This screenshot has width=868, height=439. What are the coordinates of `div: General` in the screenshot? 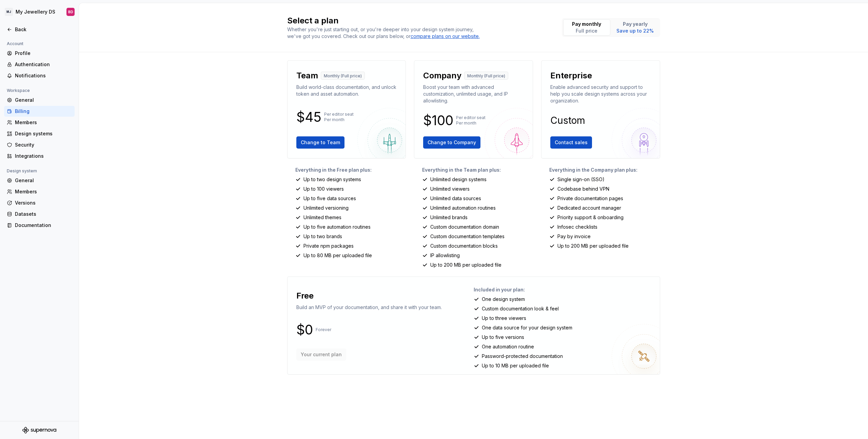 It's located at (44, 100).